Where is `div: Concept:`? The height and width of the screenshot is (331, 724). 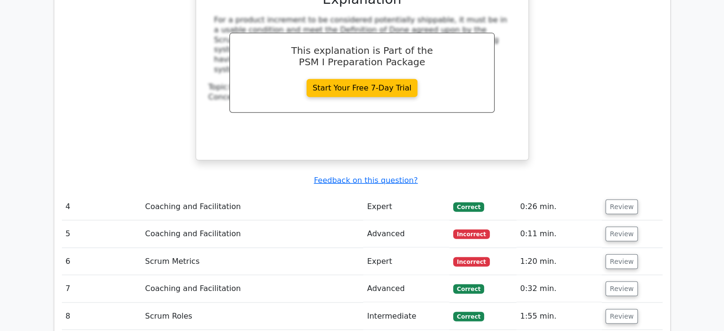 div: Concept: is located at coordinates (362, 97).